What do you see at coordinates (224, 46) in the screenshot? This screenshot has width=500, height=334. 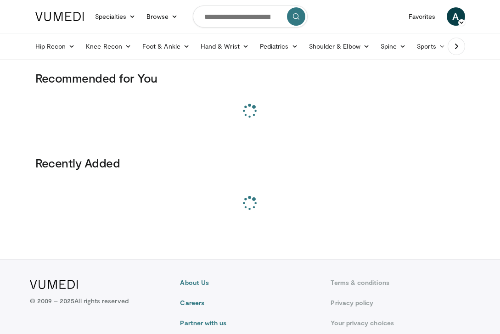 I see `a: Hand & Wrist` at bounding box center [224, 46].